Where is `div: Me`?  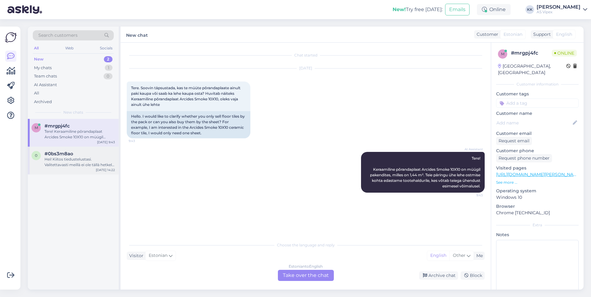 div: Me is located at coordinates (478, 256).